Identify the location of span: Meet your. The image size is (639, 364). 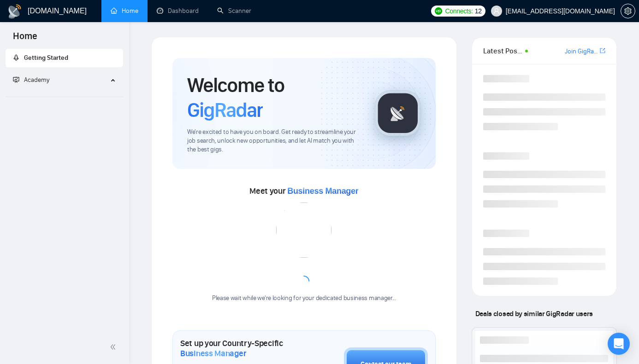
(304, 191).